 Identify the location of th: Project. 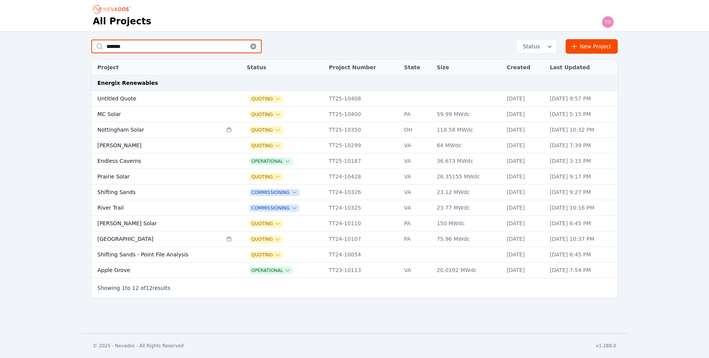
(157, 67).